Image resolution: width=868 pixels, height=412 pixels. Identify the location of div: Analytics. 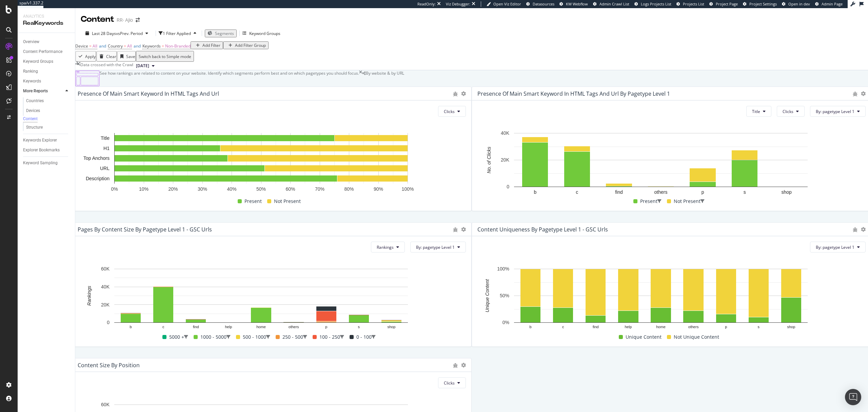
(46, 16).